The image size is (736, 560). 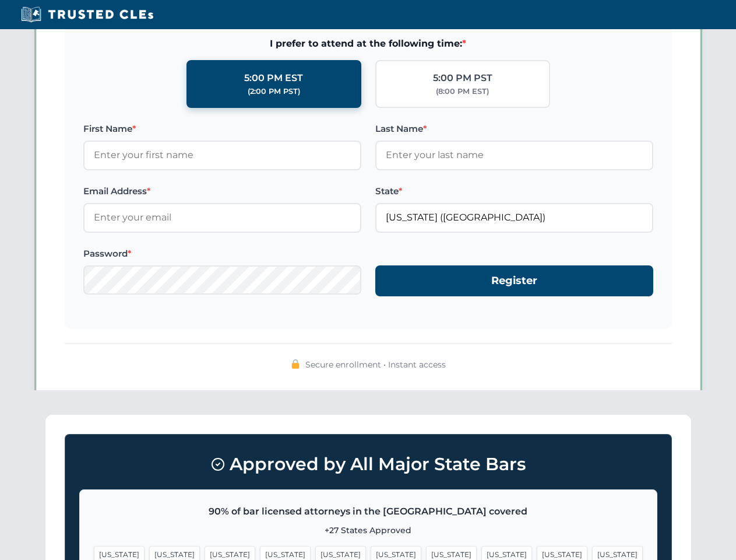 I want to click on div: 5:00 PM PST, so click(x=463, y=78).